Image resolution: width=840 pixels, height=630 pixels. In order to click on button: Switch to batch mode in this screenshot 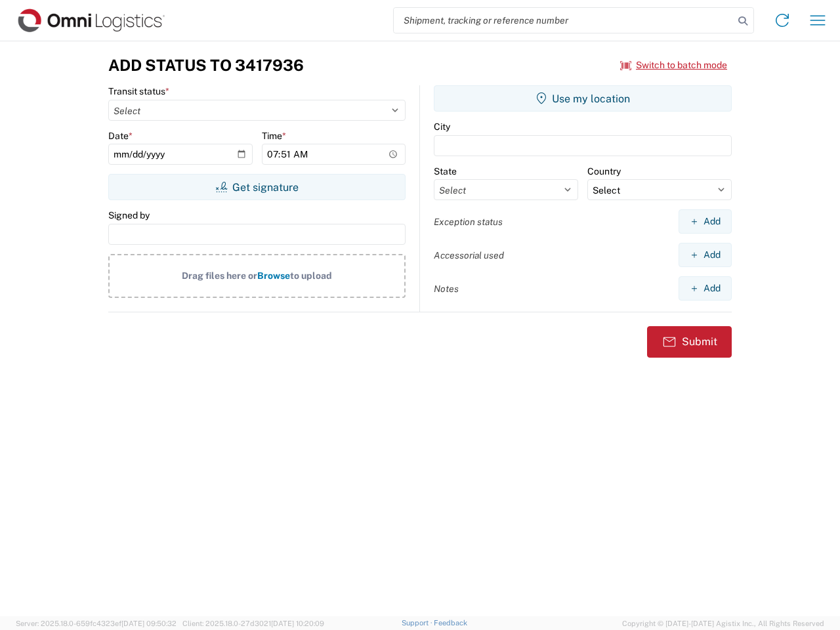, I will do `click(673, 65)`.